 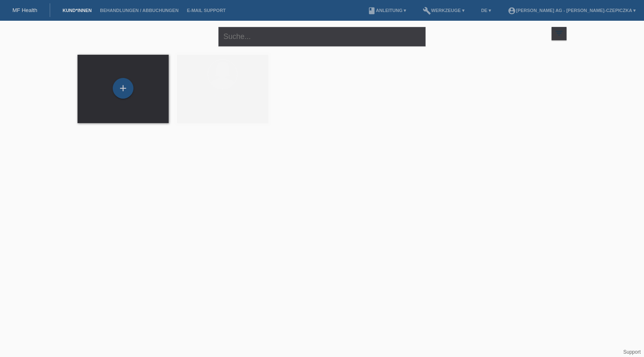 What do you see at coordinates (427, 11) in the screenshot?
I see `i: build` at bounding box center [427, 11].